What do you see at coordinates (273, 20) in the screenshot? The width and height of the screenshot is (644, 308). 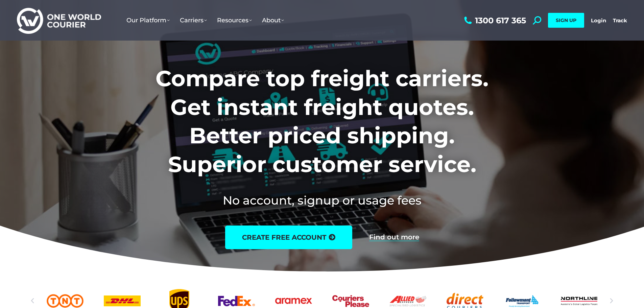 I see `span: About` at bounding box center [273, 20].